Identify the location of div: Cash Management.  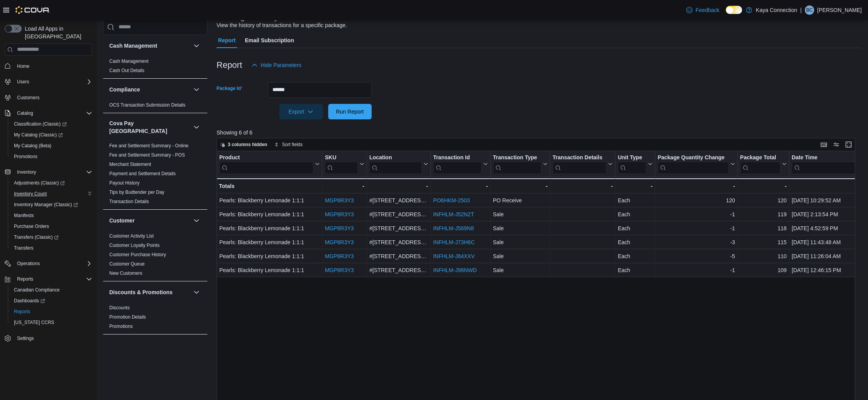
(155, 68).